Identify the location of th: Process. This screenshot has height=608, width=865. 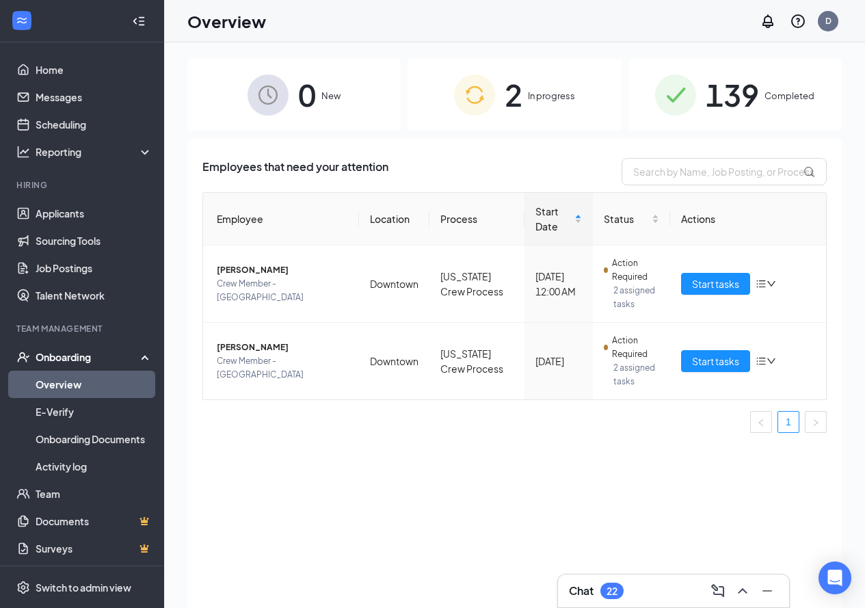
(477, 219).